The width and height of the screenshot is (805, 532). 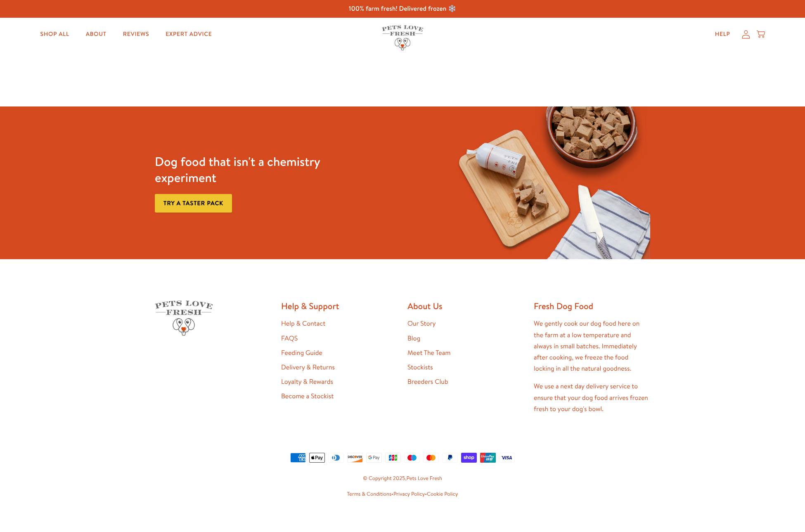 What do you see at coordinates (308, 396) in the screenshot?
I see `a: Become a Stockist` at bounding box center [308, 396].